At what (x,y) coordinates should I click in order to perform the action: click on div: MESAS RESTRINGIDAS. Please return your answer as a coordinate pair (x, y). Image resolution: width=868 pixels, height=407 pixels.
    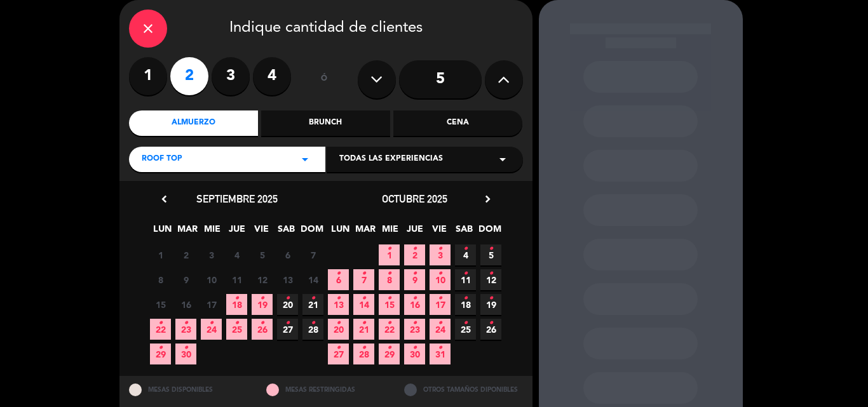
    Looking at the image, I should click on (325, 390).